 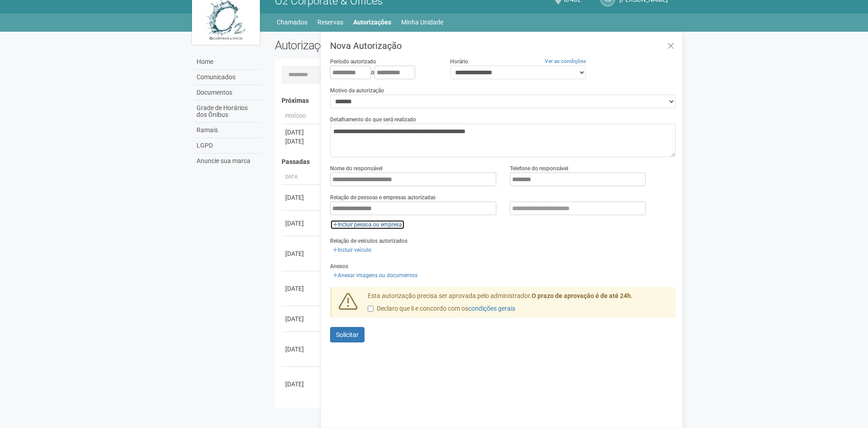 What do you see at coordinates (352, 250) in the screenshot?
I see `a: Incluir veículo` at bounding box center [352, 250].